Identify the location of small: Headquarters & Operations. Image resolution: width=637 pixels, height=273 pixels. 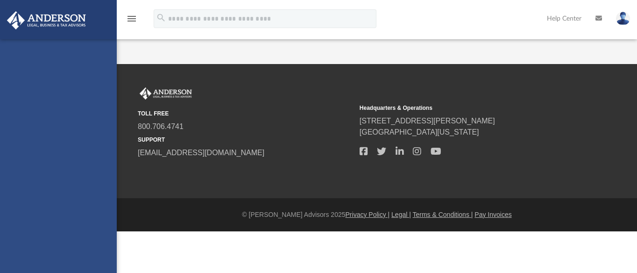
(467, 108).